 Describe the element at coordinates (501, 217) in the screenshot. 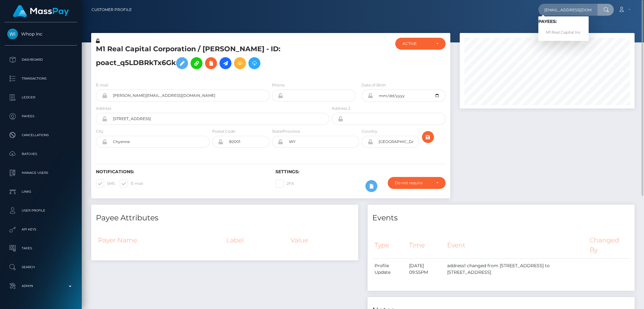

I see `h4: Events` at that location.